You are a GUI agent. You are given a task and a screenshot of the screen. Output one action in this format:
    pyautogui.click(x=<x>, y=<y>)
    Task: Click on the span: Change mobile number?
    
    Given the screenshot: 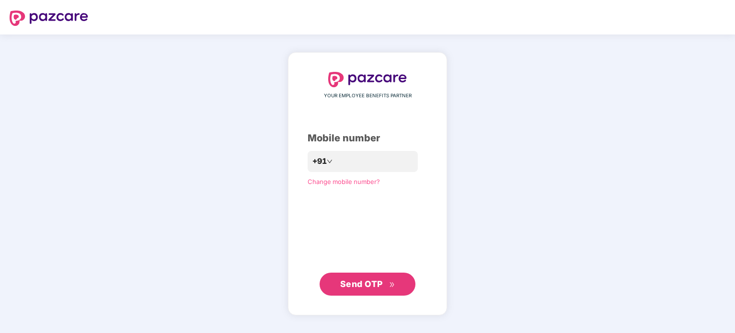 What is the action you would take?
    pyautogui.click(x=343, y=181)
    